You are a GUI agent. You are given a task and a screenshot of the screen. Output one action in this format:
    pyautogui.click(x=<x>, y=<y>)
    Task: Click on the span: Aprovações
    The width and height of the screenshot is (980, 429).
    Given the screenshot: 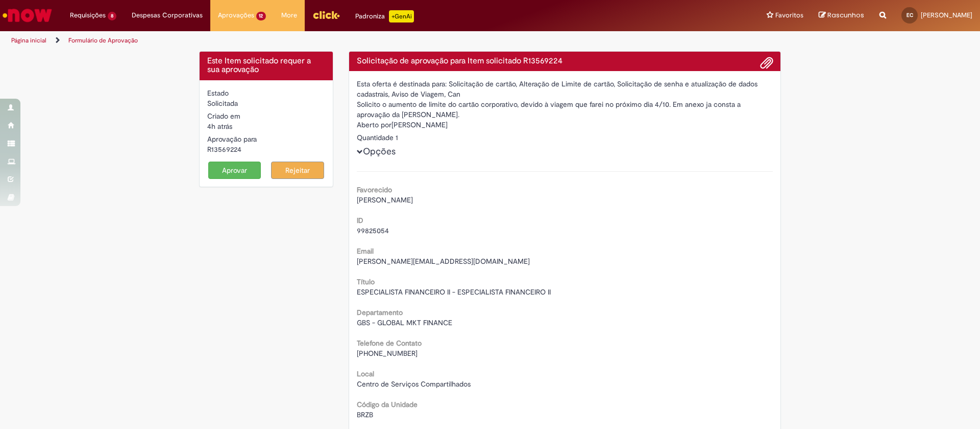 What is the action you would take?
    pyautogui.click(x=236, y=16)
    